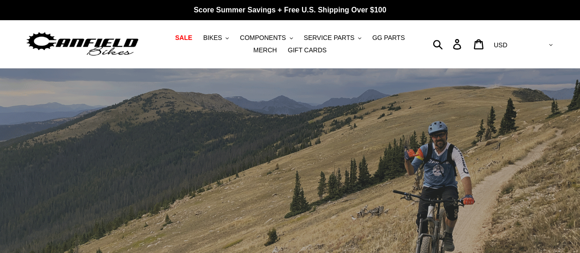  What do you see at coordinates (307, 50) in the screenshot?
I see `span: GIFT CARDS` at bounding box center [307, 50].